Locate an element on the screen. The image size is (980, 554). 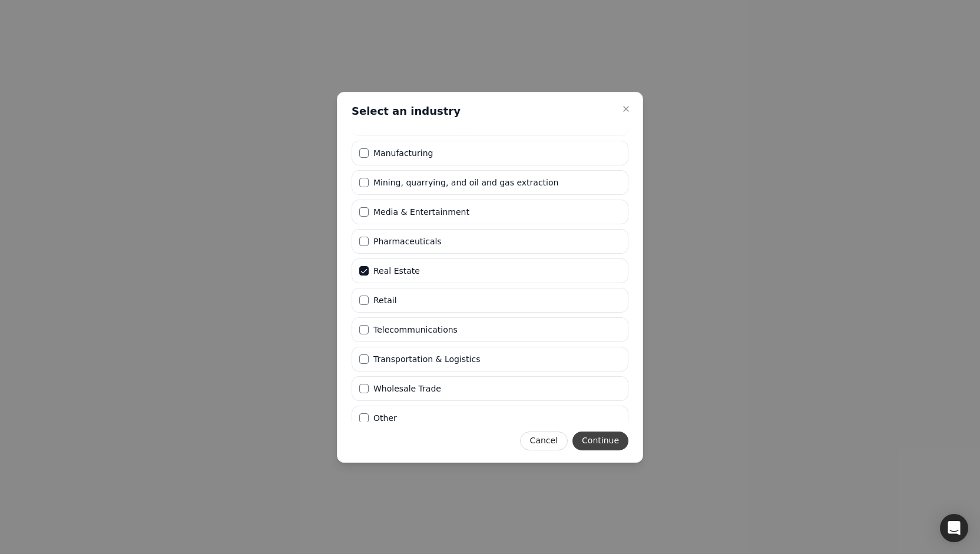
label: Retail is located at coordinates (385, 300).